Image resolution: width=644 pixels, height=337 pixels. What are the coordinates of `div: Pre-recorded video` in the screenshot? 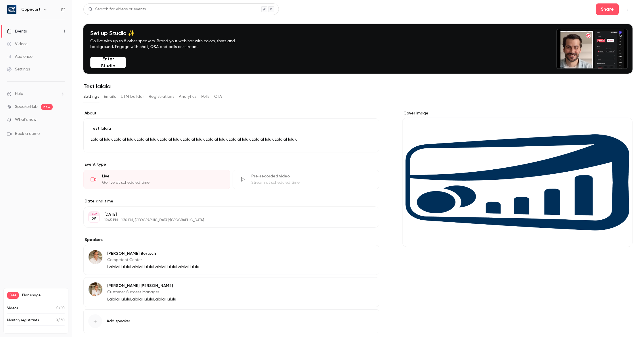 It's located at (311, 176).